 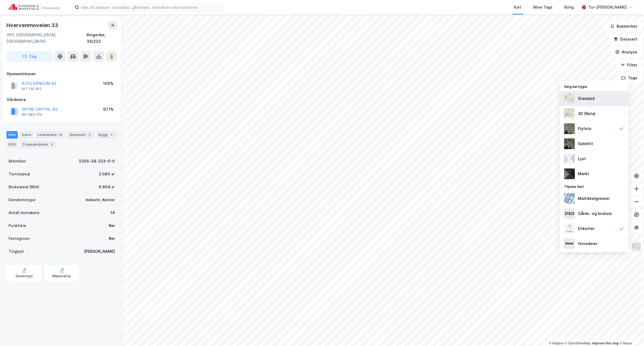 I want to click on div: Hjemmelshaver, so click(x=62, y=74).